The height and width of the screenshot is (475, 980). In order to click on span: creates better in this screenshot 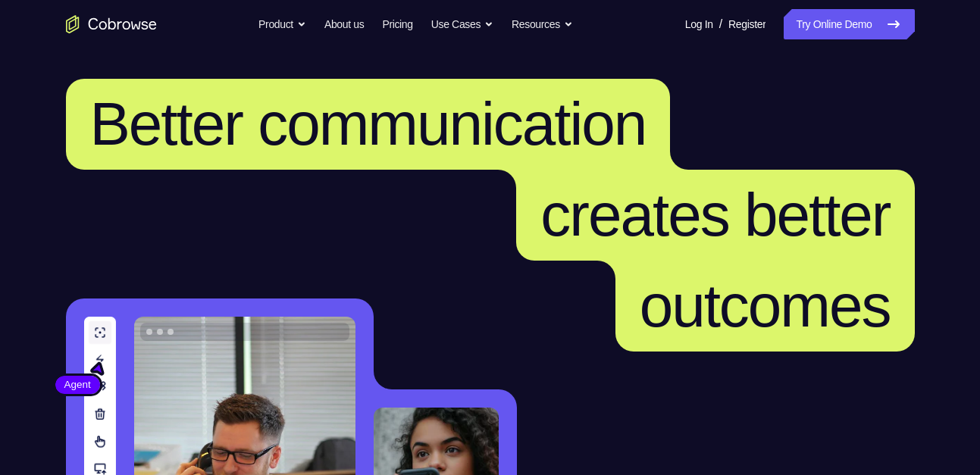, I will do `click(715, 215)`.